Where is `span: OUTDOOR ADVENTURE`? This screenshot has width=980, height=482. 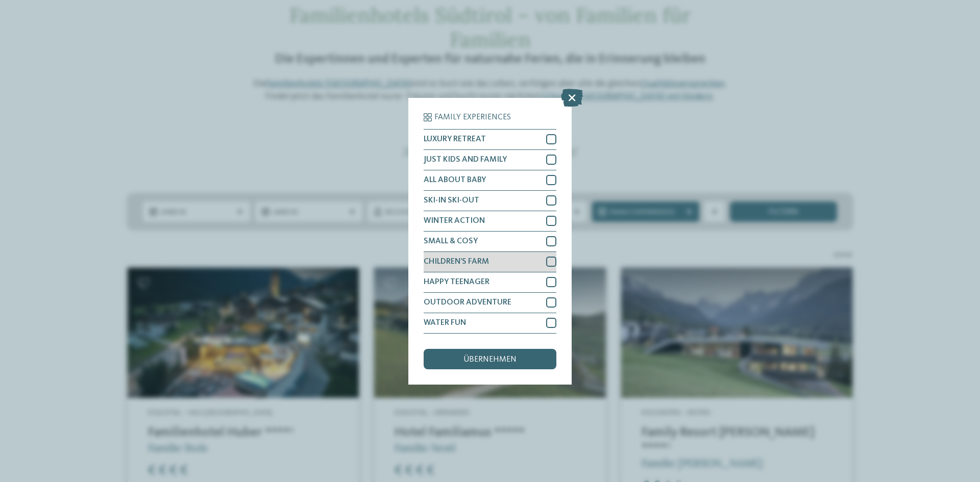
span: OUTDOOR ADVENTURE is located at coordinates (468, 302).